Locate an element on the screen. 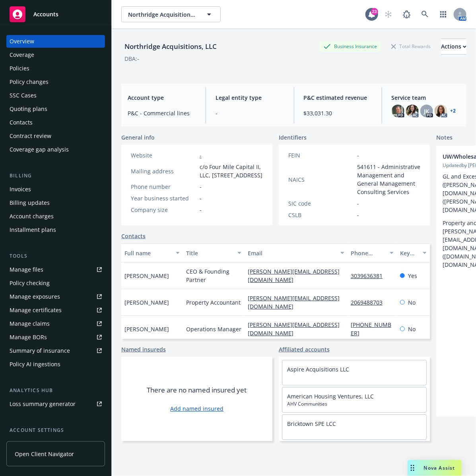 This screenshot has width=476, height=476. button: Phone number is located at coordinates (372, 253).